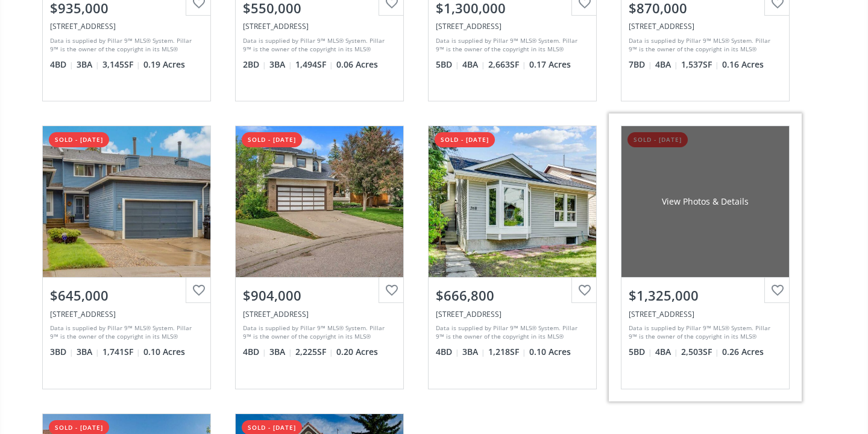 The image size is (868, 434). What do you see at coordinates (127, 313) in the screenshot?
I see `div: 139 Edgemont Estates Drive NW, Calgary, AB T3A 2M4` at bounding box center [127, 313].